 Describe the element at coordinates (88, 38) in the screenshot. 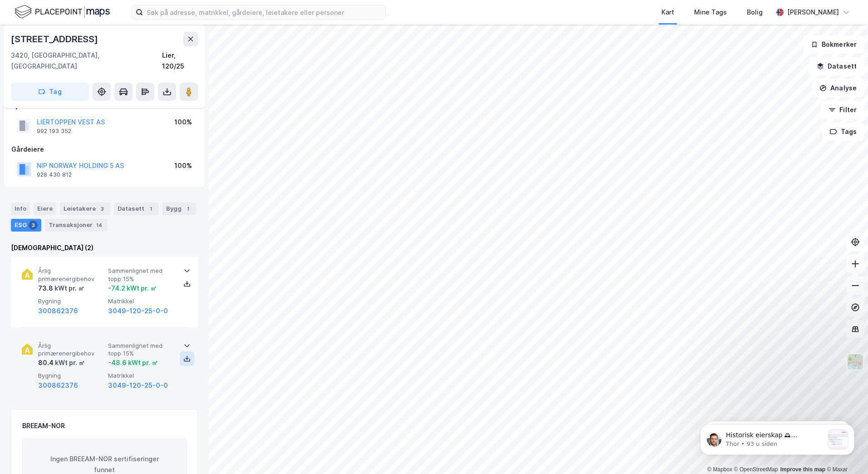

I see `p: Message from Thor, sent 93 u siden` at that location.